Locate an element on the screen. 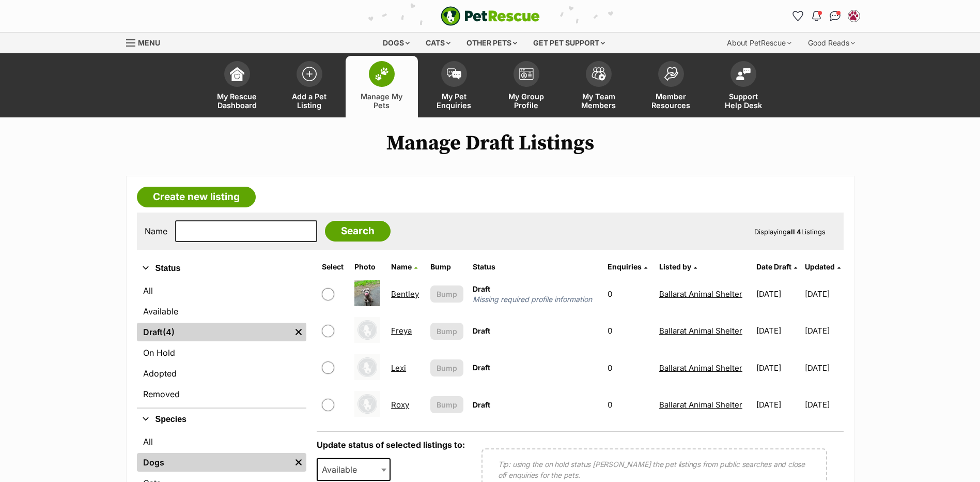 This screenshot has height=482, width=980. span: Menu is located at coordinates (149, 43).